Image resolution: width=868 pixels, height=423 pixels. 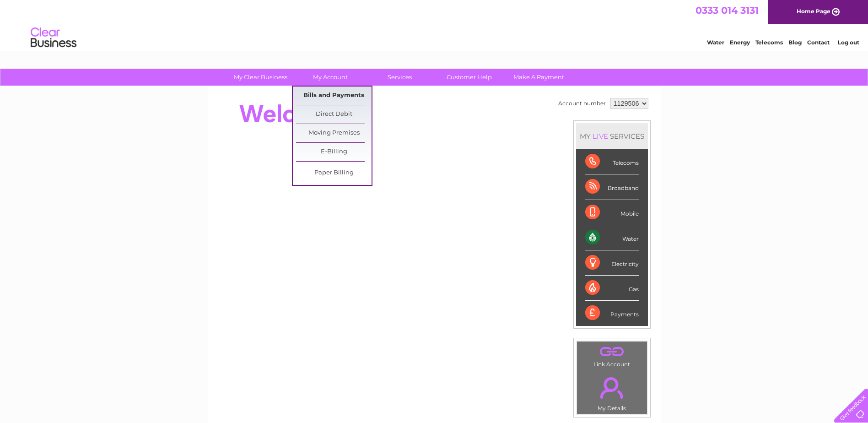 What do you see at coordinates (612, 237) in the screenshot?
I see `div: Water` at bounding box center [612, 237].